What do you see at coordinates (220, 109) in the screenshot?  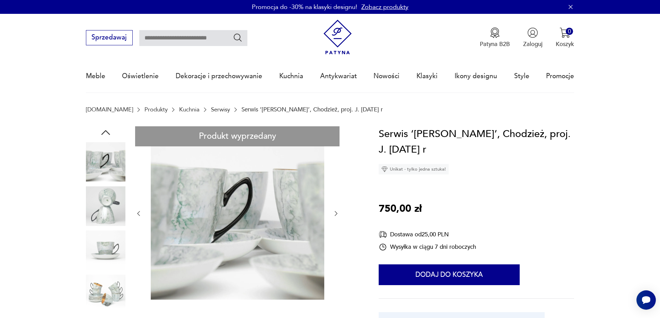 I see `a: Serwisy` at bounding box center [220, 109].